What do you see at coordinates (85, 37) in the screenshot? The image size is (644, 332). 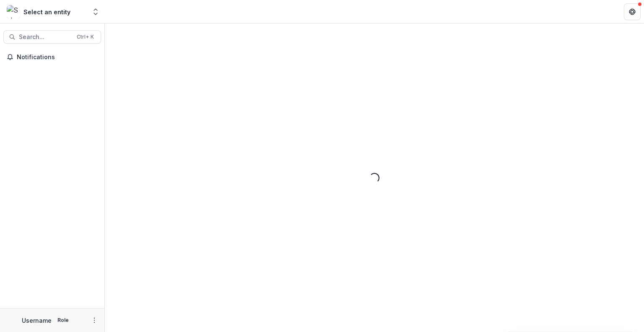 I see `div: Ctrl + K` at bounding box center [85, 37].